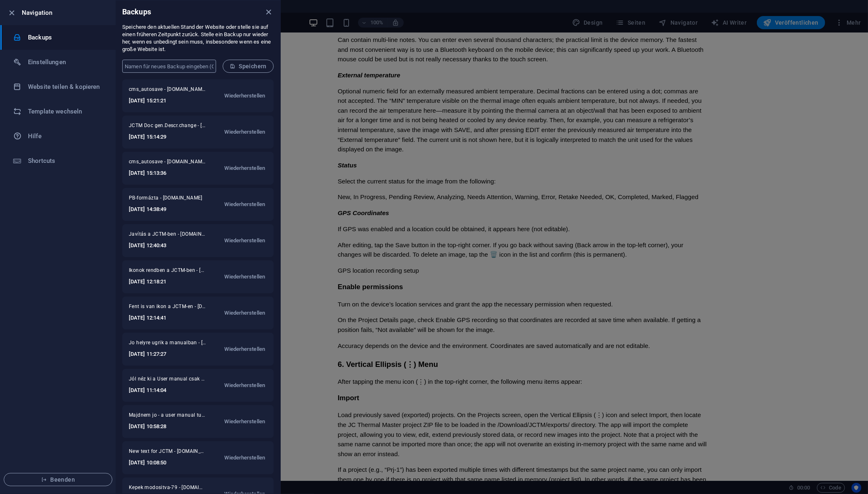 Image resolution: width=868 pixels, height=494 pixels. Describe the element at coordinates (66, 87) in the screenshot. I see `h6: Website teilen & kopieren` at that location.